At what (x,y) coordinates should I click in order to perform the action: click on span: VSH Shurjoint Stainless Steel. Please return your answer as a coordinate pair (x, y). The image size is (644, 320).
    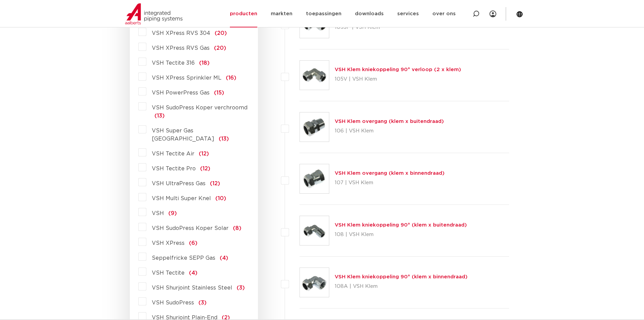
    Looking at the image, I should click on (192, 288).